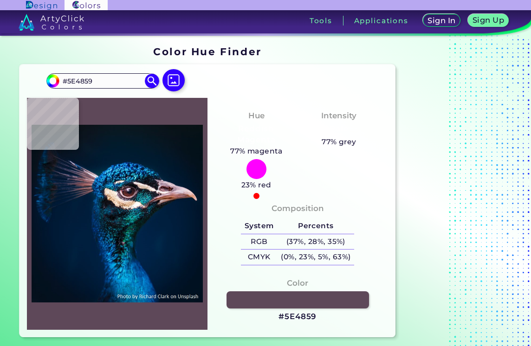  I want to click on h1: Color Hue Finder, so click(207, 52).